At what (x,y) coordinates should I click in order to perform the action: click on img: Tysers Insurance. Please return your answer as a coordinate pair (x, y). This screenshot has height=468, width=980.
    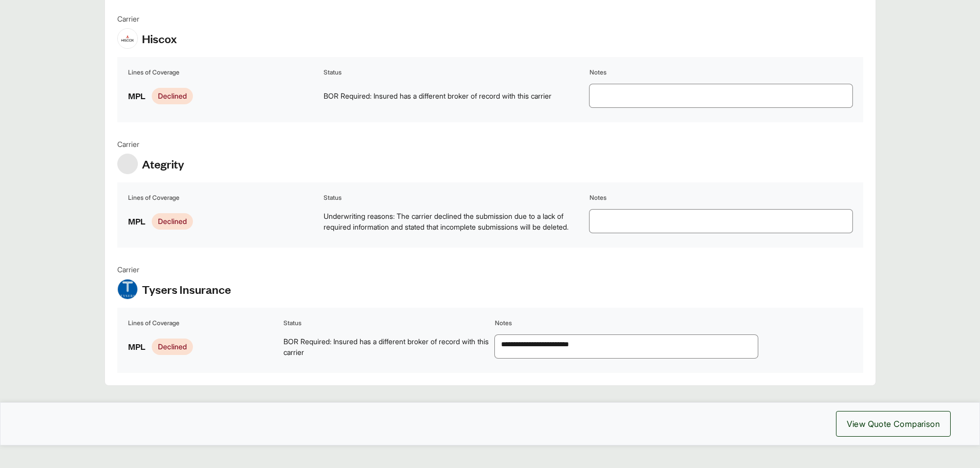
    Looking at the image, I should click on (127, 289).